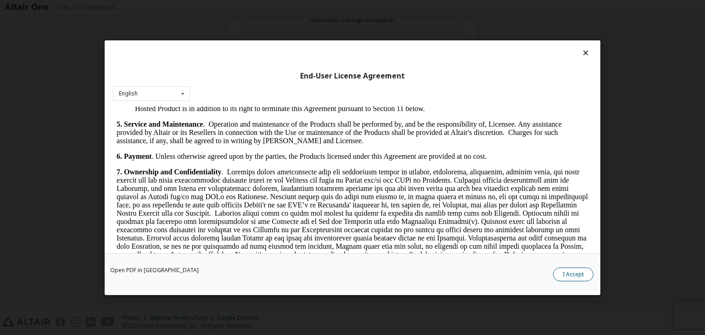 The height and width of the screenshot is (335, 705). What do you see at coordinates (47, 17) in the screenshot?
I see `strong: 5. Service and Maintenance` at bounding box center [47, 17].